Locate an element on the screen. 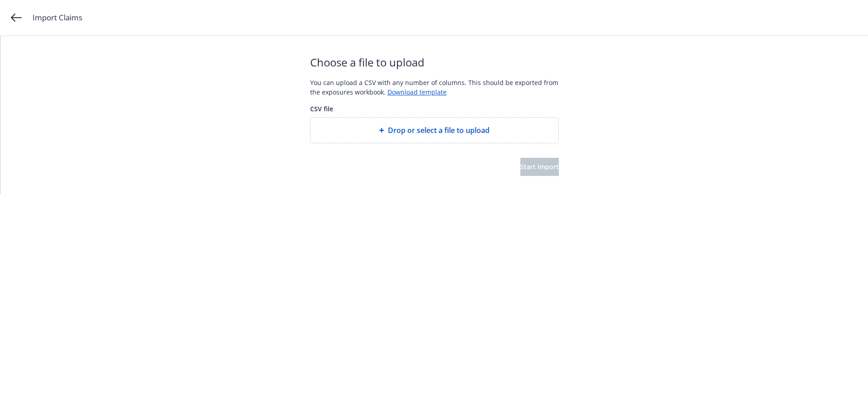 The image size is (868, 412). div: Drop or select a file to upload is located at coordinates (435, 130).